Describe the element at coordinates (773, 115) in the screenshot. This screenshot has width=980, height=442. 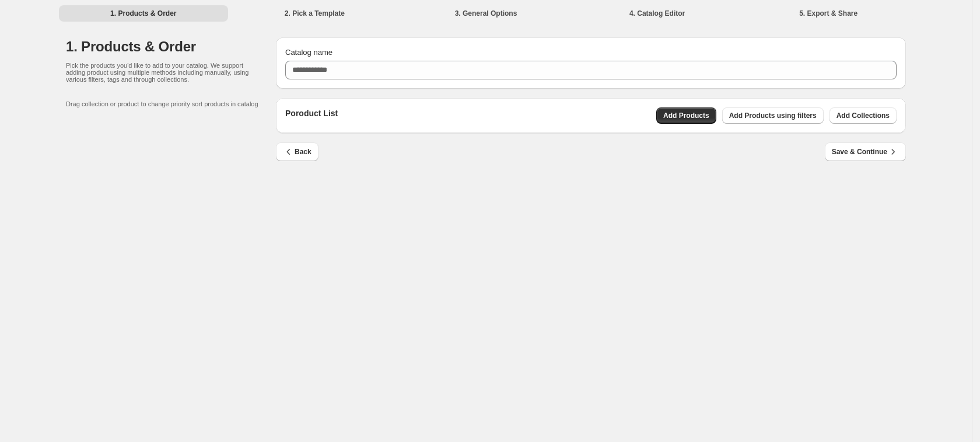
I see `span: Add Products using filters` at that location.